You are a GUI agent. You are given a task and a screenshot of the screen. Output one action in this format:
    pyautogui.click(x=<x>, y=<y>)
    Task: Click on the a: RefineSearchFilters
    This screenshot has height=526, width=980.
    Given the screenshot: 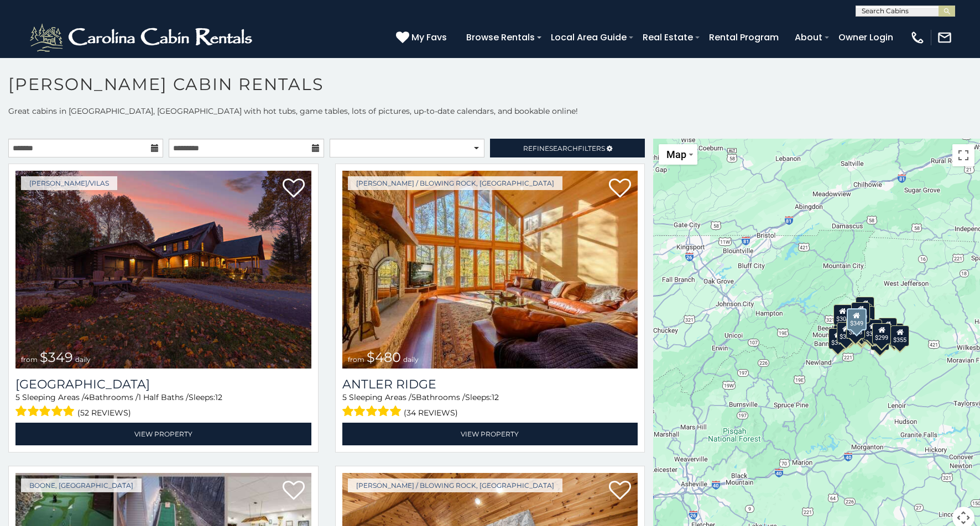 What is the action you would take?
    pyautogui.click(x=567, y=148)
    